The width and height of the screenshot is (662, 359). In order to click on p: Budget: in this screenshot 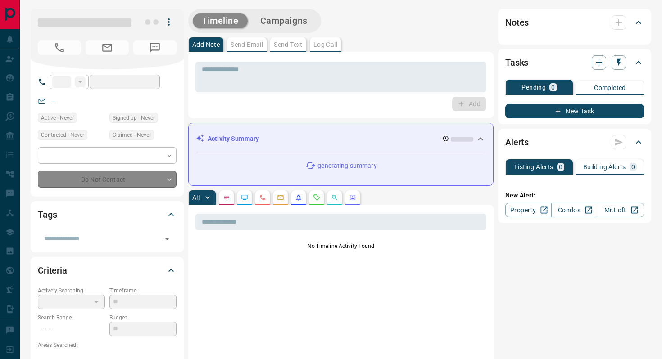, I will do `click(143, 318)`.